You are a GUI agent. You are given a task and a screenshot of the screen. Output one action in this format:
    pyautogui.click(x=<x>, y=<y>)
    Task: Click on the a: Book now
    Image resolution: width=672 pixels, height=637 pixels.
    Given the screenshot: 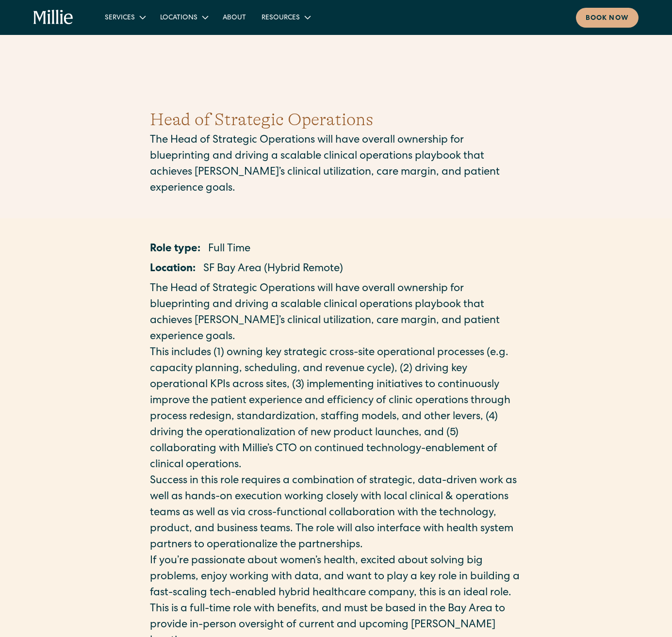 What is the action you would take?
    pyautogui.click(x=607, y=18)
    